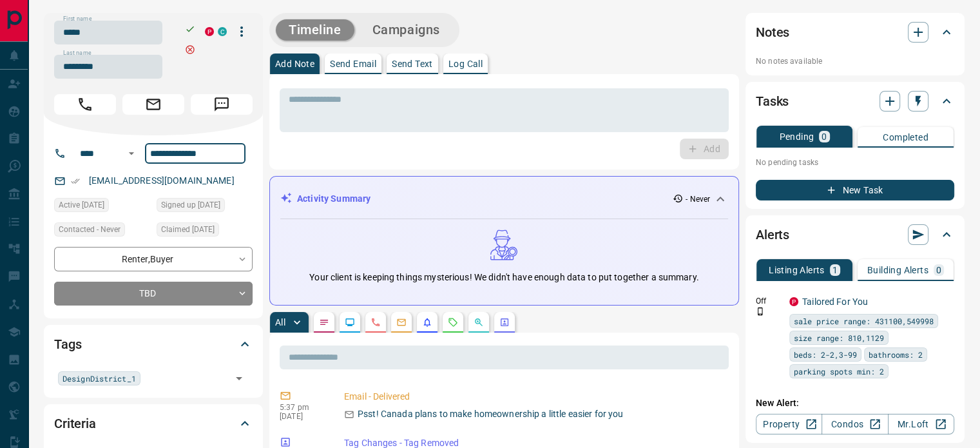 Image resolution: width=980 pixels, height=448 pixels. What do you see at coordinates (153, 258) in the screenshot?
I see `div: Renter , Buyer` at bounding box center [153, 258].